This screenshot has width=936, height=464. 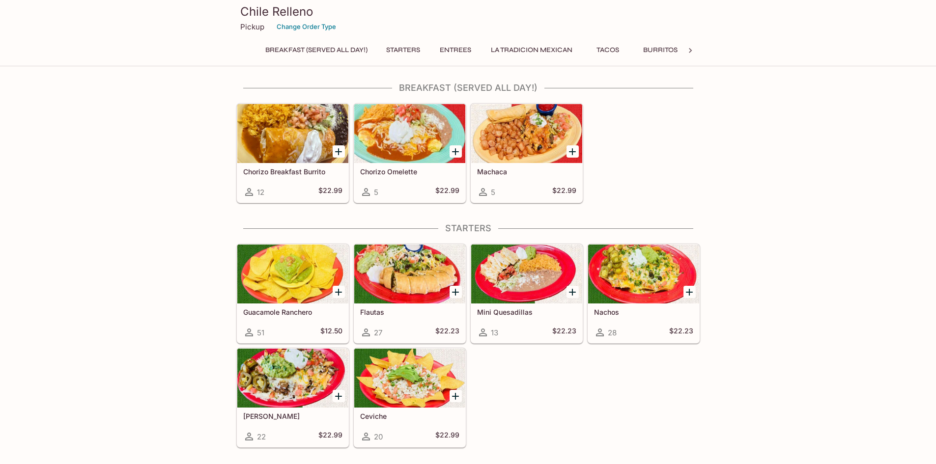 I want to click on button: Starters, so click(x=403, y=50).